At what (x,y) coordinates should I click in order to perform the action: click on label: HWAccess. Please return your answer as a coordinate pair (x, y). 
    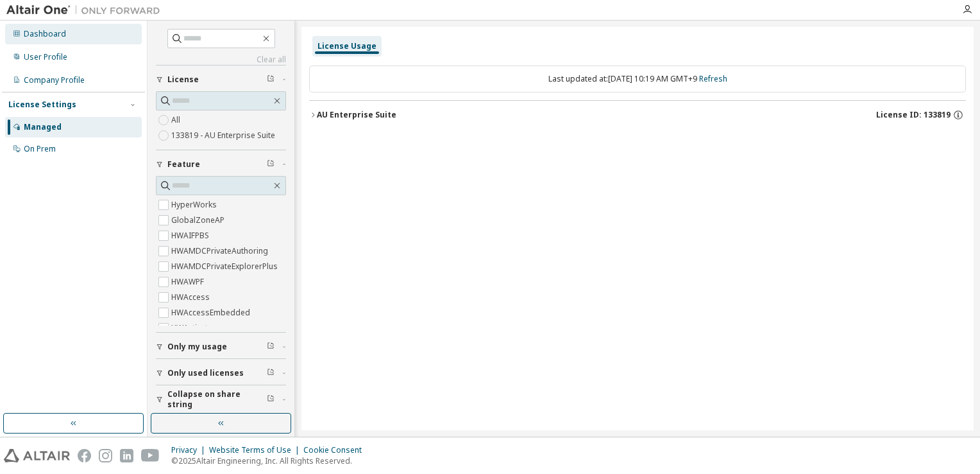
    Looking at the image, I should click on (192, 297).